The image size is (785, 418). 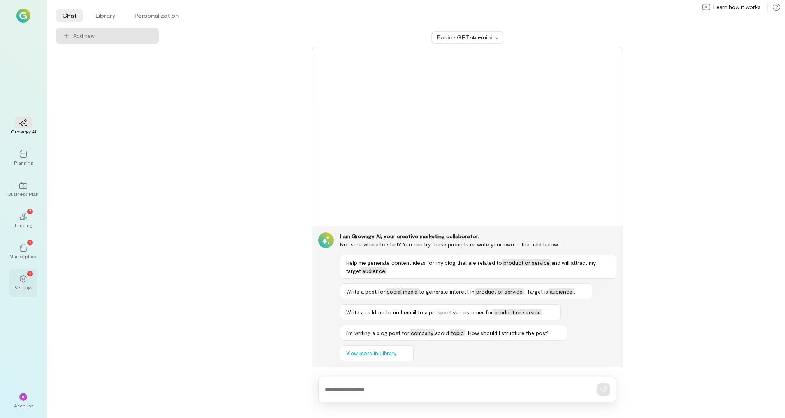 What do you see at coordinates (23, 405) in the screenshot?
I see `div: Account` at bounding box center [23, 405].